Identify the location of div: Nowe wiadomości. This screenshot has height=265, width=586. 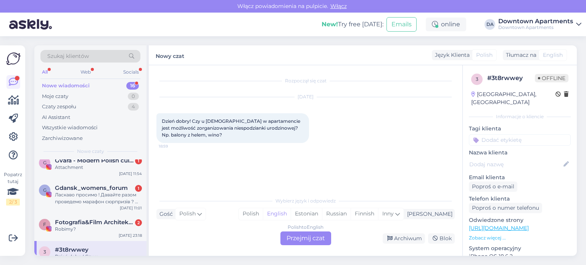
(66, 86).